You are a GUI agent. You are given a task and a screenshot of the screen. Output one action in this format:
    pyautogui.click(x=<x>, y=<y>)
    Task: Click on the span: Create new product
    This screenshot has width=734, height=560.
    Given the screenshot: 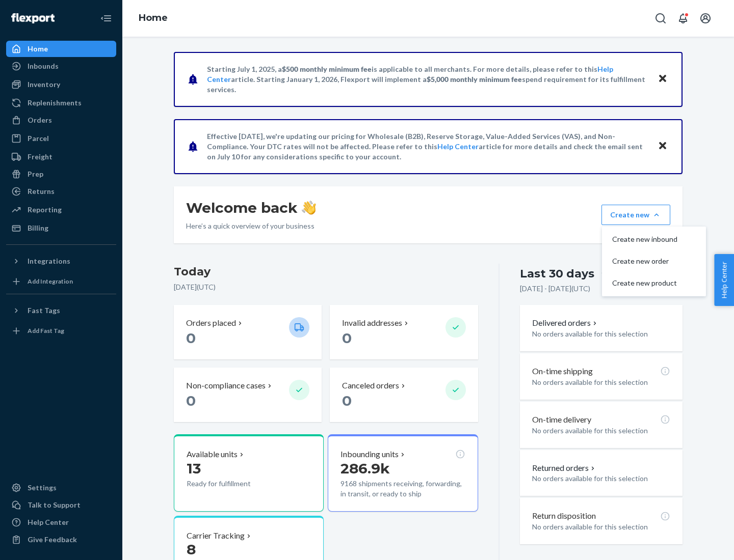 What is the action you would take?
    pyautogui.click(x=645, y=283)
    